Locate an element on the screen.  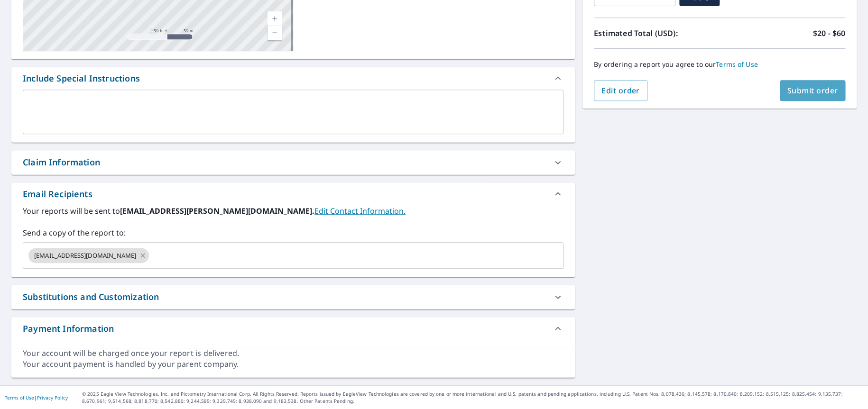
p: Estimated Total (USD): is located at coordinates (656, 33).